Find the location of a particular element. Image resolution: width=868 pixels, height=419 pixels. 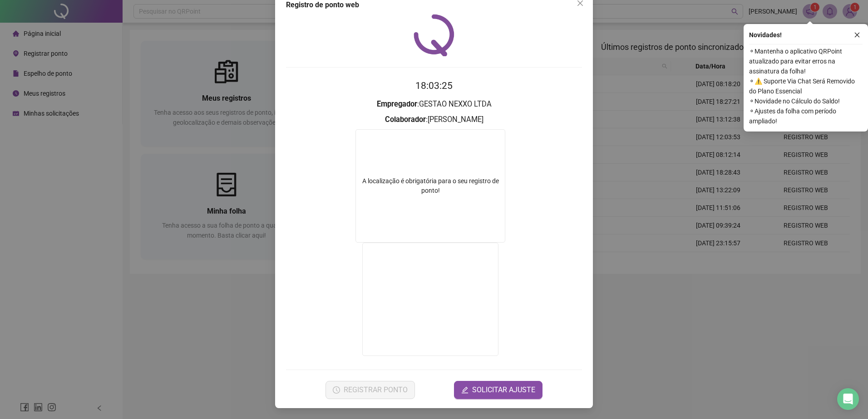

span: close is located at coordinates (857, 35).